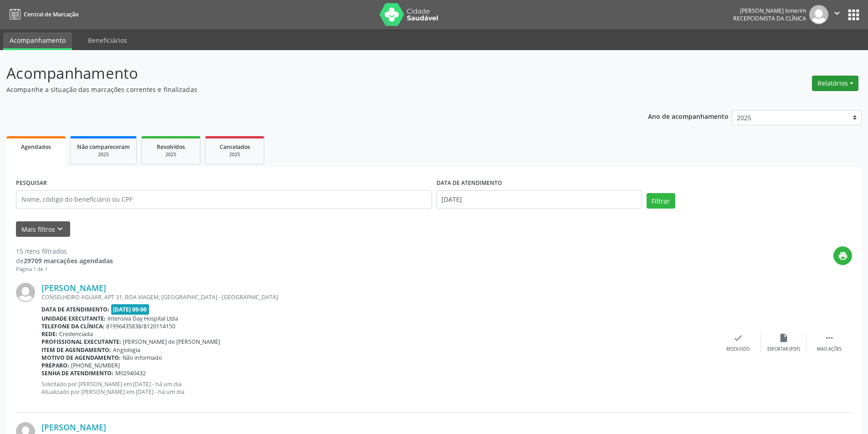  What do you see at coordinates (306, 74) in the screenshot?
I see `p: Acompanhamento` at bounding box center [306, 74].